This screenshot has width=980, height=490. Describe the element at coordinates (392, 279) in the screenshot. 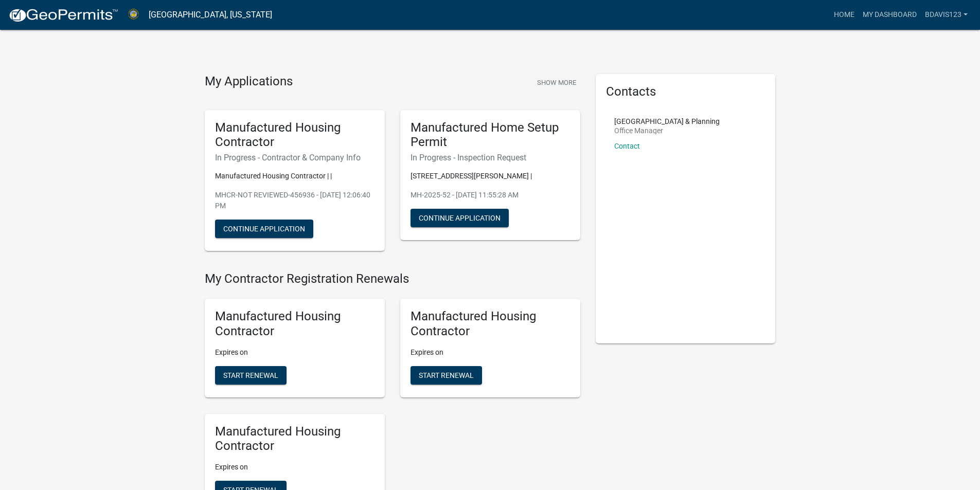

I see `h4: My Contractor Registration Renewals` at that location.